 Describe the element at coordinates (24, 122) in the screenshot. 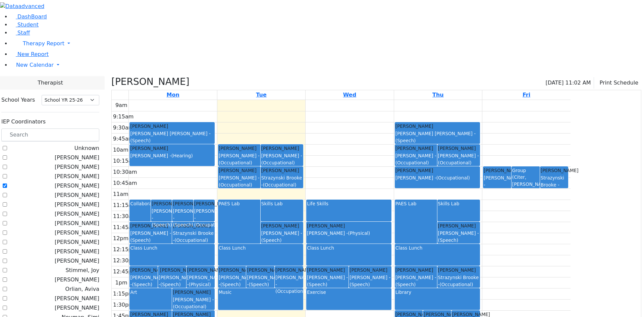

I see `label: IEP Coordinators` at that location.